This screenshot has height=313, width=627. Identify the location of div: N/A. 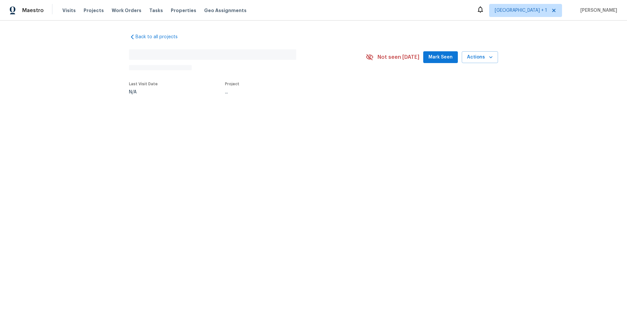
(143, 92).